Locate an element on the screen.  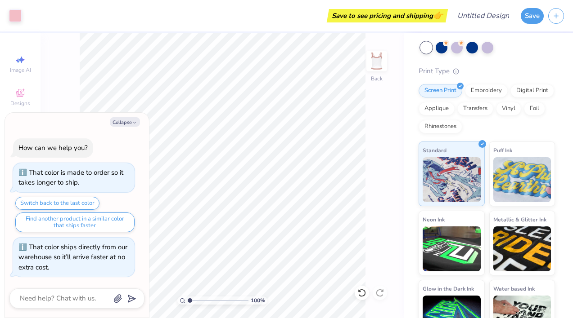
div: Screen Print is located at coordinates (440, 91).